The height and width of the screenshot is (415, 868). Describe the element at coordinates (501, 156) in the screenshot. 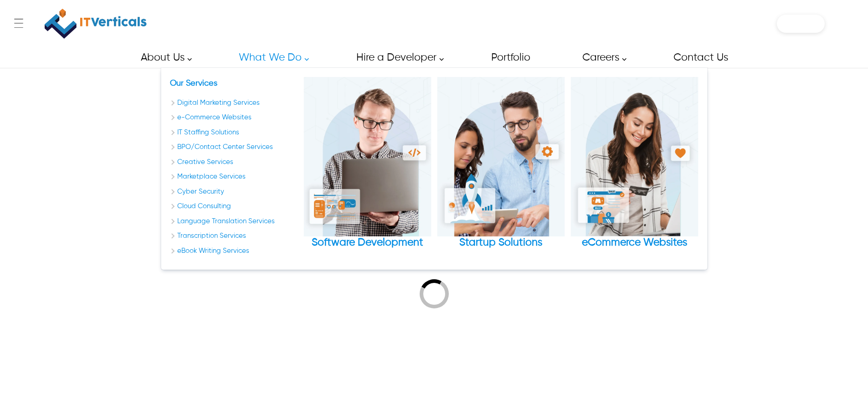

I see `img: Startup Solutions` at that location.